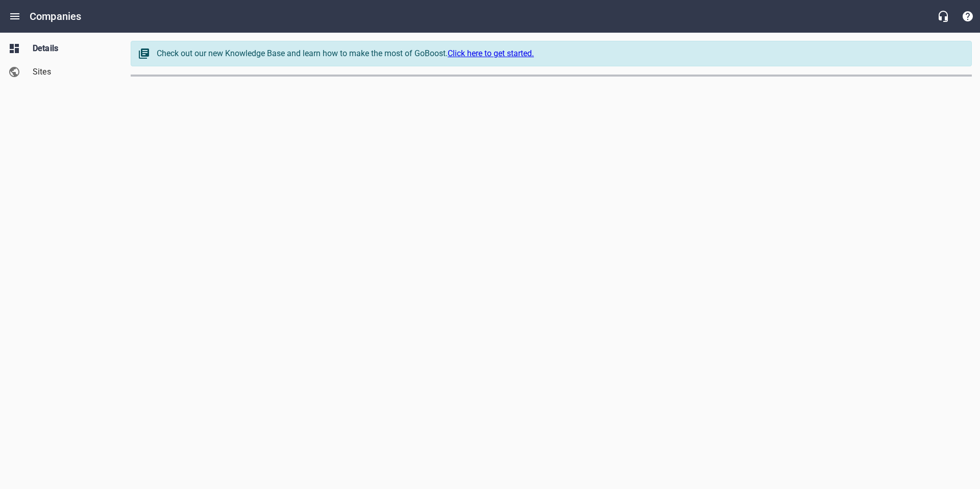 This screenshot has width=980, height=489. Describe the element at coordinates (15, 17) in the screenshot. I see `button: Open drawer` at that location.